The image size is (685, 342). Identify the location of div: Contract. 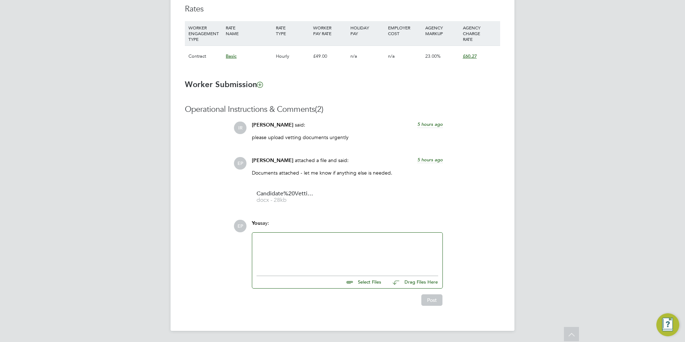
(205, 56).